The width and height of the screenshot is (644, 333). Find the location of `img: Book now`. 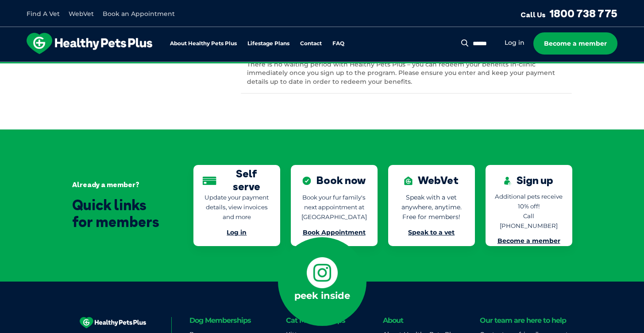

img: Book now is located at coordinates (307, 180).